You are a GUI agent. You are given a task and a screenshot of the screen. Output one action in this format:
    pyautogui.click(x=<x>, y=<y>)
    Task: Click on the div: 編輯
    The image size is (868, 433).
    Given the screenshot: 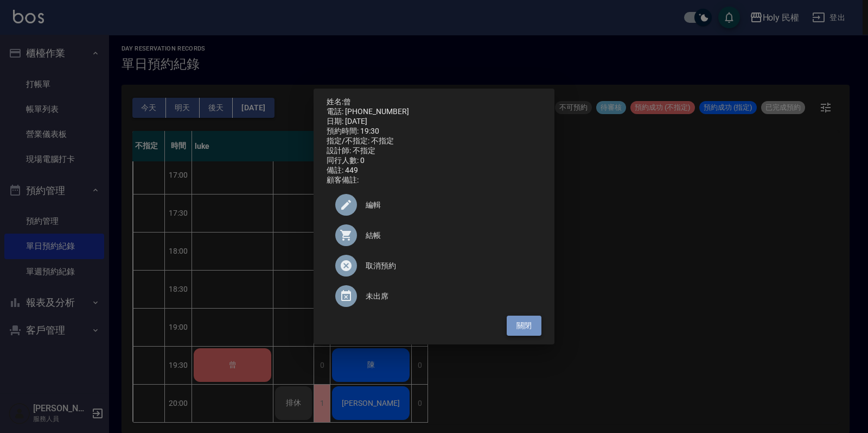 What is the action you would take?
    pyautogui.click(x=434, y=205)
    